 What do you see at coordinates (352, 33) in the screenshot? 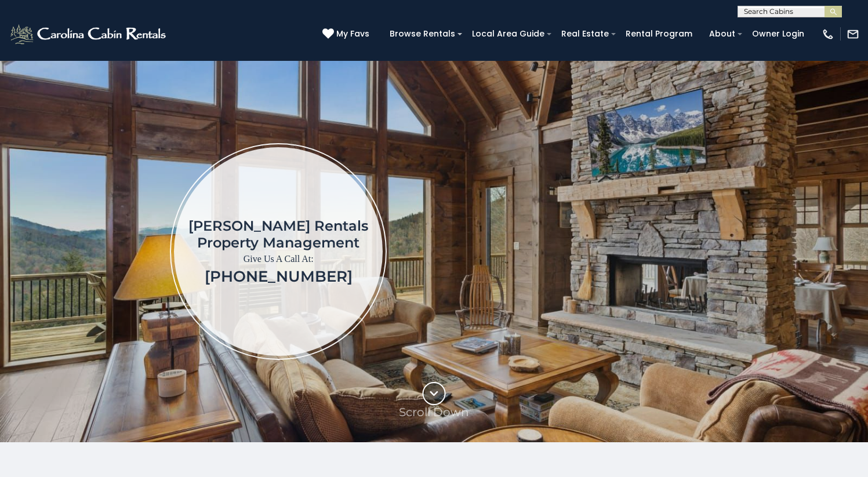
I see `span: My Favs` at bounding box center [352, 33].